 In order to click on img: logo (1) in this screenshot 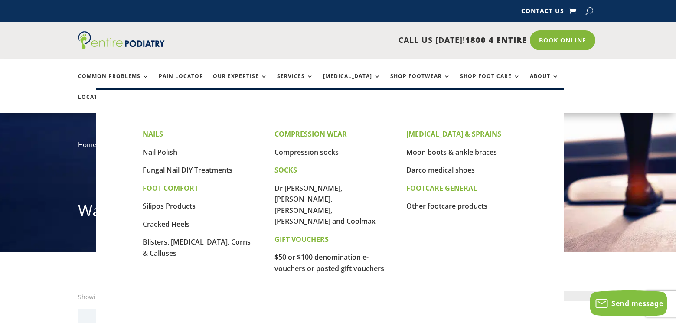, I will do `click(121, 40)`.